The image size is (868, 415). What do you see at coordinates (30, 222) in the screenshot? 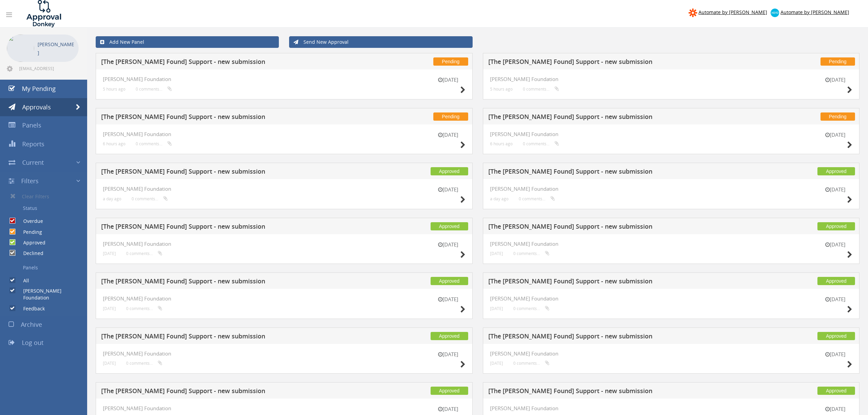
I see `label: Overdue` at bounding box center [30, 222].